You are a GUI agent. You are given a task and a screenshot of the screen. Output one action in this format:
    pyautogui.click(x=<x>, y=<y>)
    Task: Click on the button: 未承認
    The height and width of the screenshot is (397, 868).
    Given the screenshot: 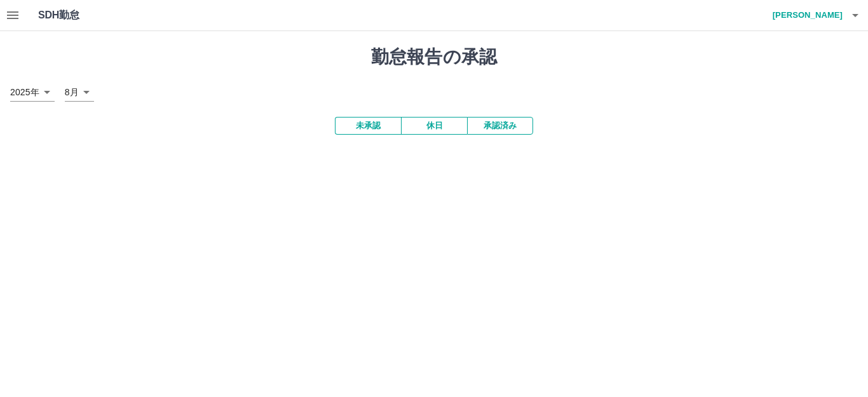 What is the action you would take?
    pyautogui.click(x=368, y=125)
    